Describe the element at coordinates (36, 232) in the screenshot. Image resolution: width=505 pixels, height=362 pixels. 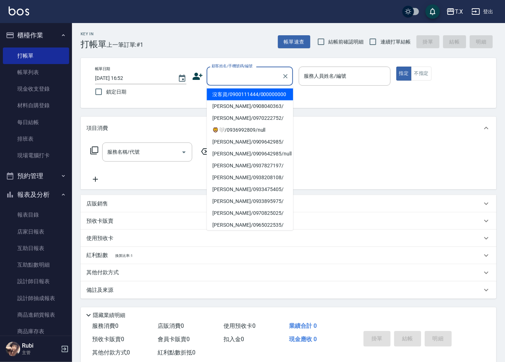
I see `a: 店家日報表` at that location.